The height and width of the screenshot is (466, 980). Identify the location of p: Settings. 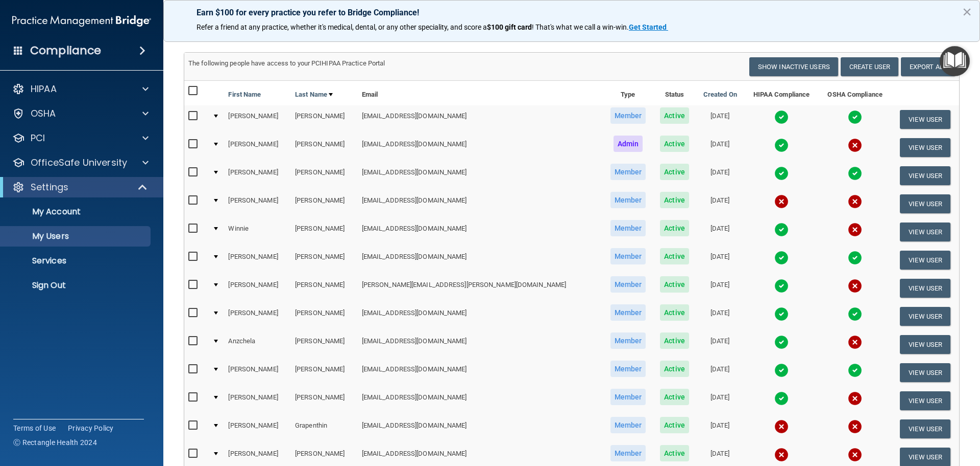
(50, 187).